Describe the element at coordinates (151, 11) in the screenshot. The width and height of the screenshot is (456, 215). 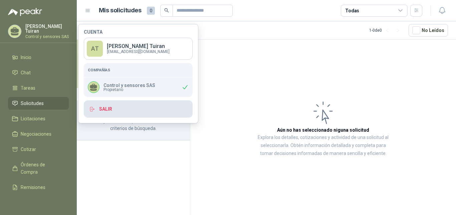
I see `span: 0` at that location.